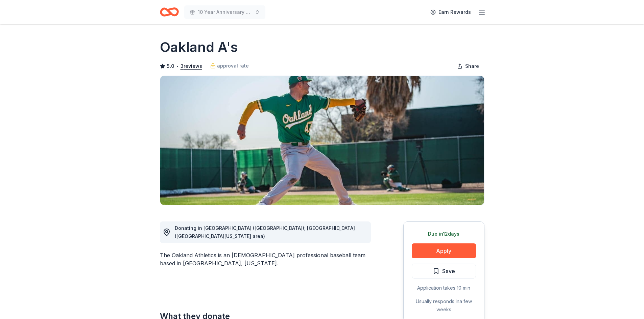 This screenshot has height=319, width=644. Describe the element at coordinates (225, 12) in the screenshot. I see `span: 10 Year Anniversary event` at that location.